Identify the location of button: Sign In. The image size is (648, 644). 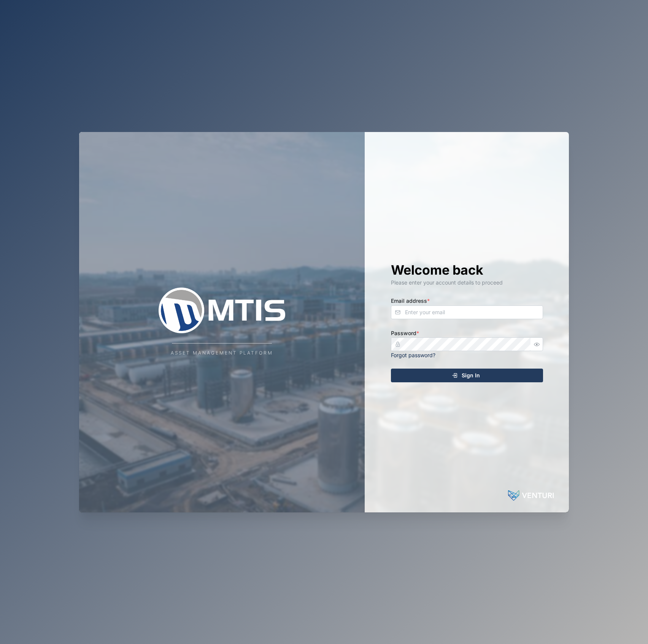
(467, 375).